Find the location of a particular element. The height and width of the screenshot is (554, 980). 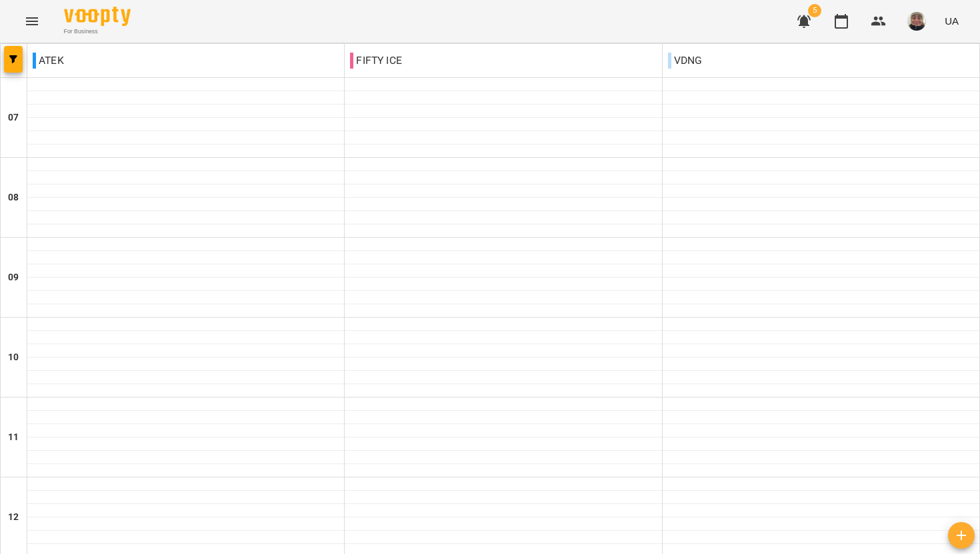

span: 5 is located at coordinates (815, 11).